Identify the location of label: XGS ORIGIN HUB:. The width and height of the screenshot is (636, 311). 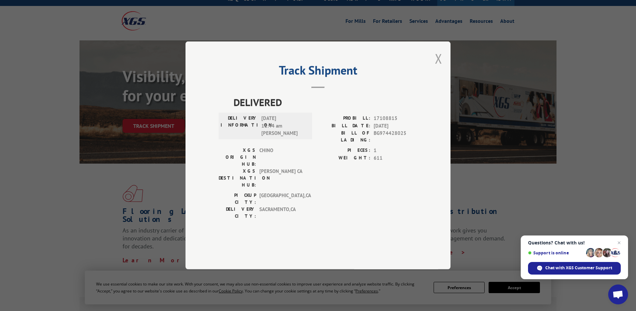
(237, 157).